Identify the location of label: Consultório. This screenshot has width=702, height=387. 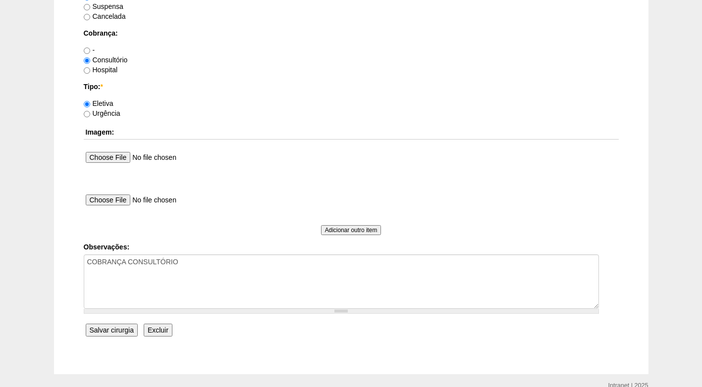
(106, 60).